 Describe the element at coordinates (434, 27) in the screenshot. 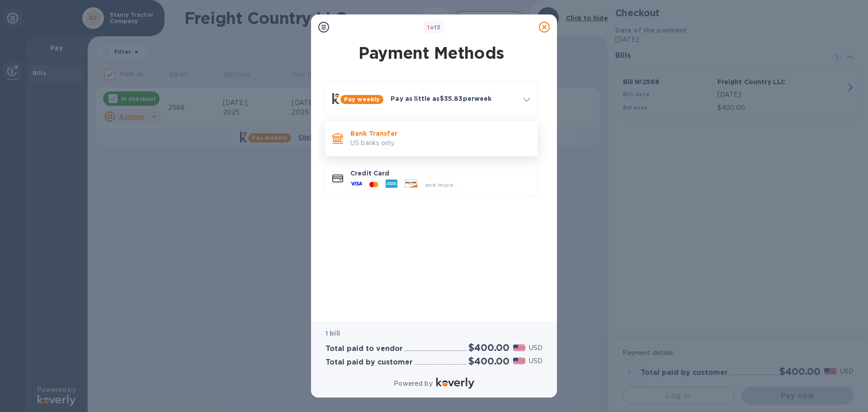

I see `b: of 3` at that location.